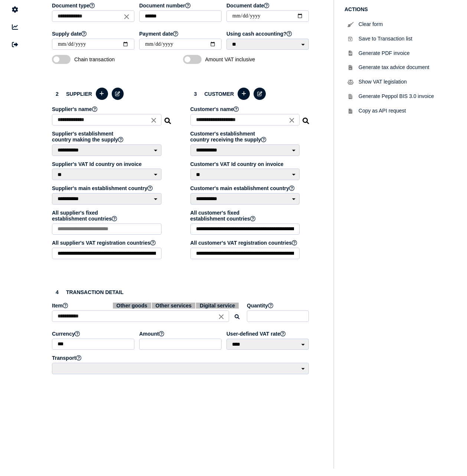 This screenshot has height=476, width=467. What do you see at coordinates (15, 10) in the screenshot?
I see `button: Manage settings` at bounding box center [15, 10].